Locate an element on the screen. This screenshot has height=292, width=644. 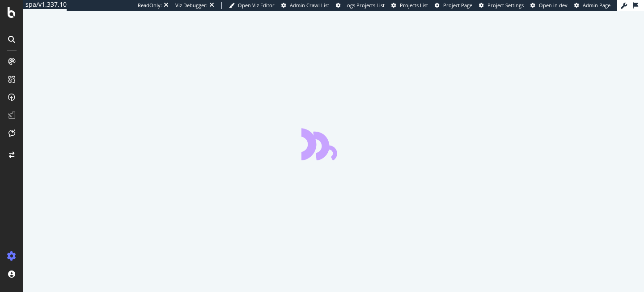
a: Open in dev is located at coordinates (549, 6).